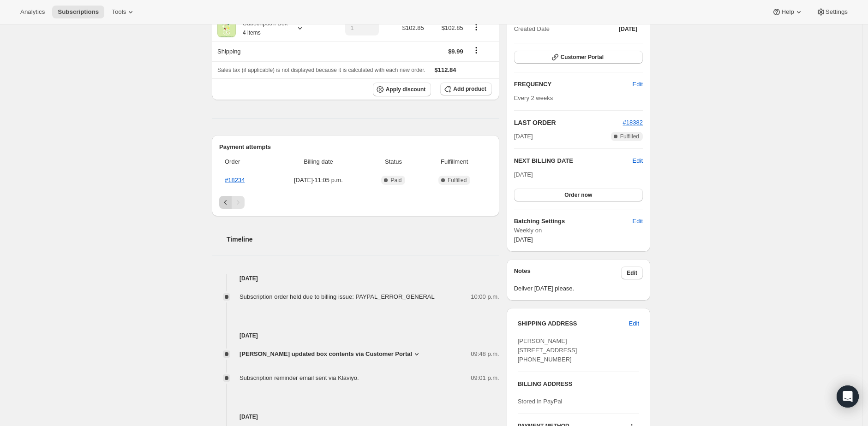 The width and height of the screenshot is (868, 426). What do you see at coordinates (32, 12) in the screenshot?
I see `button: Analytics` at bounding box center [32, 12].